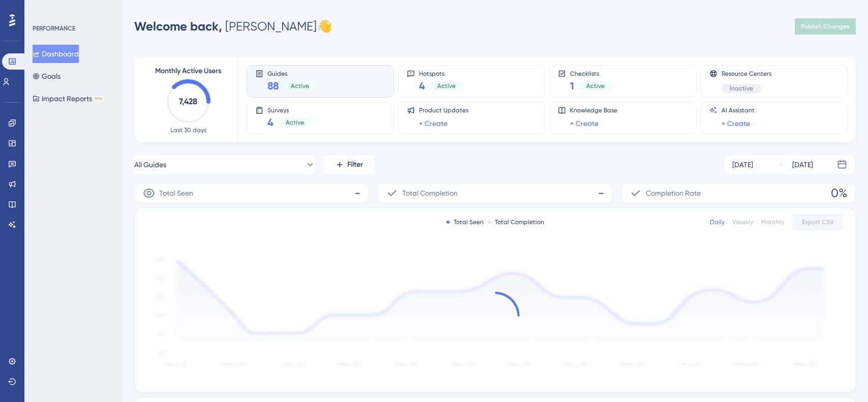  I want to click on span: 88, so click(273, 86).